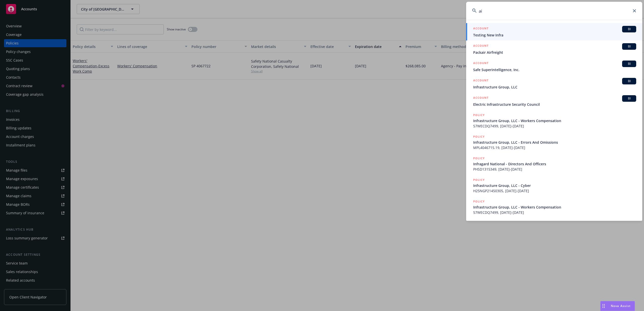 This screenshot has height=311, width=644. What do you see at coordinates (555, 164) in the screenshot?
I see `span: Infragard National - Directors And Officers` at bounding box center [555, 164].